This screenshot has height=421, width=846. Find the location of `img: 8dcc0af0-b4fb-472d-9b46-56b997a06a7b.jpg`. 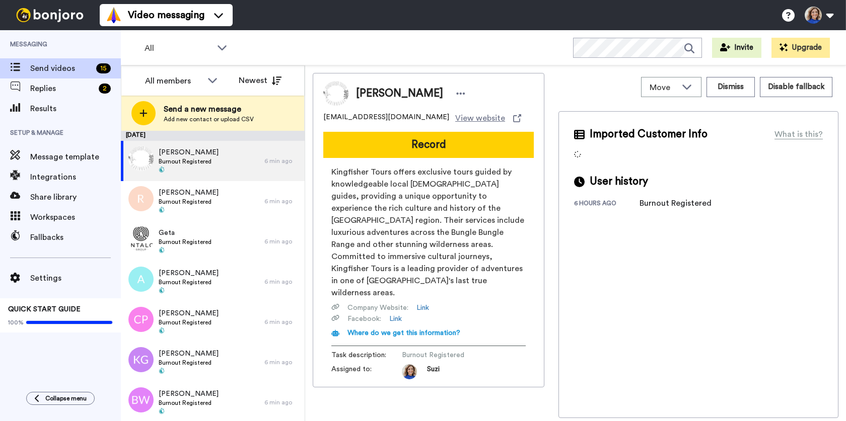

img: 8dcc0af0-b4fb-472d-9b46-56b997a06a7b.jpg is located at coordinates (141, 159).